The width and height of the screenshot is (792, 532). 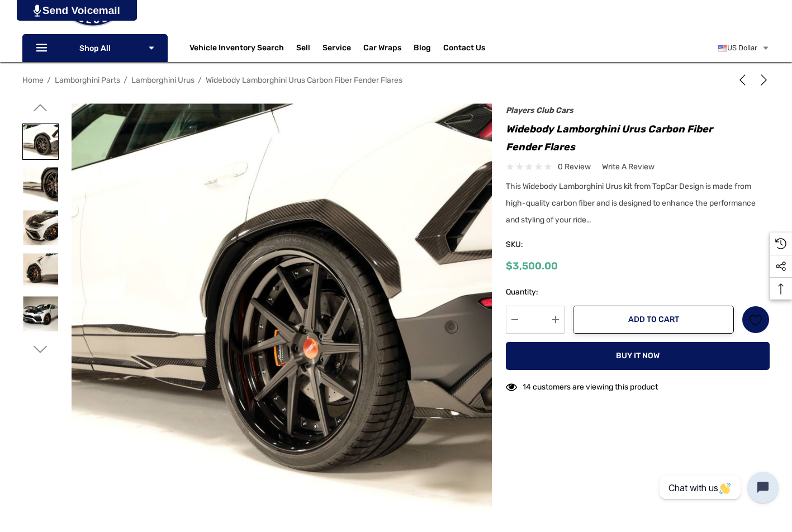 I want to click on h1: Widebody Lamborghini Urus Carbon Fiber Fender Flares, so click(x=637, y=138).